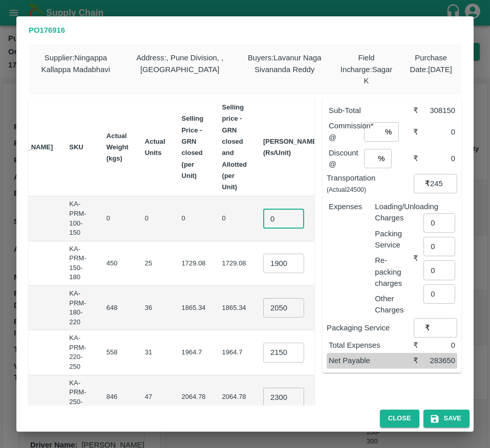 The image size is (490, 448). What do you see at coordinates (192, 147) in the screenshot?
I see `b: Selling Price - GRN closed (per Unit)` at bounding box center [192, 147].